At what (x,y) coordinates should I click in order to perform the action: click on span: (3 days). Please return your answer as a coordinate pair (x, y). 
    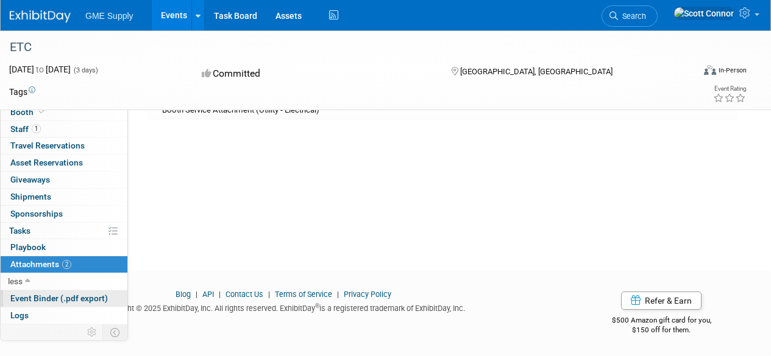
    Looking at the image, I should click on (85, 70).